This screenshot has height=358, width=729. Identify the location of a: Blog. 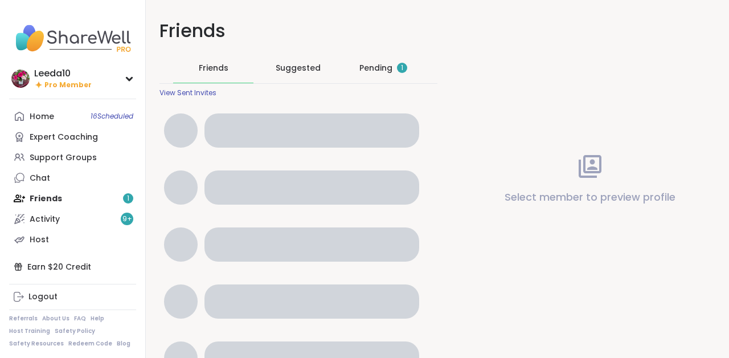
(124, 343).